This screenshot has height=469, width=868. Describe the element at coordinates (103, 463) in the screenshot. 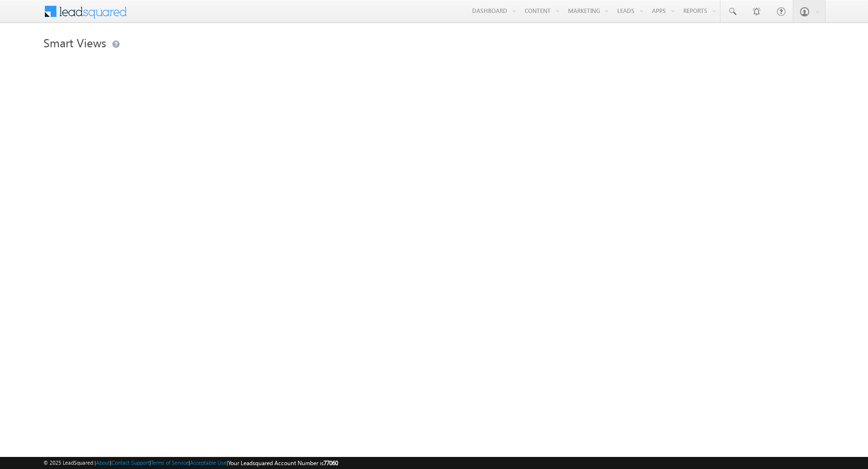

I see `a: About` at that location.